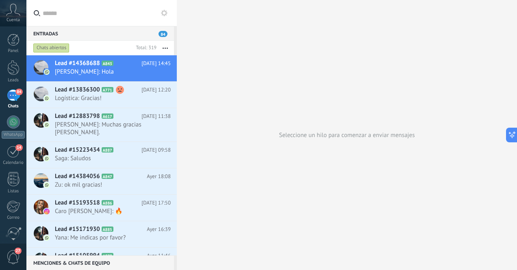 This screenshot has width=517, height=270. Describe the element at coordinates (165, 48) in the screenshot. I see `button: Más` at that location.